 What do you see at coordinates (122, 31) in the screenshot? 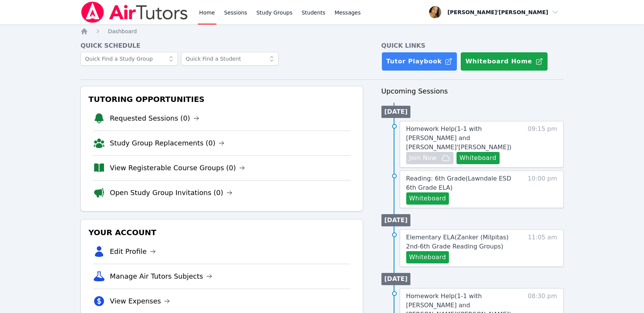
I see `span: Dashboard` at bounding box center [122, 31].